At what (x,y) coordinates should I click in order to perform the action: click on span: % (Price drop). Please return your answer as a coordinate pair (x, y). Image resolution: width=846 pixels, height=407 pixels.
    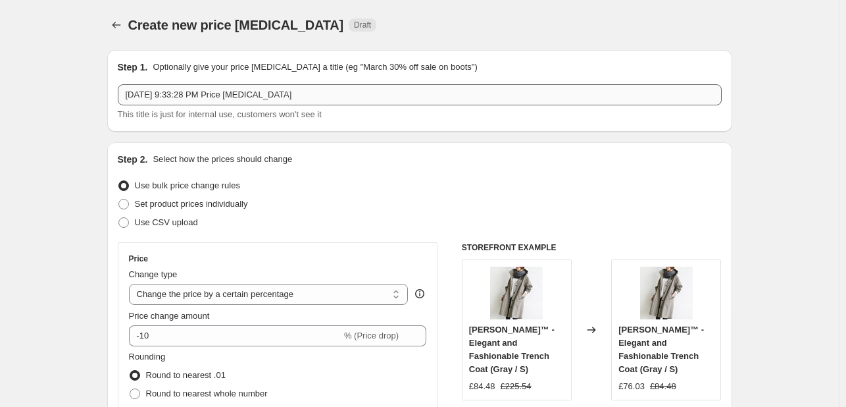
    Looking at the image, I should click on (371, 335).